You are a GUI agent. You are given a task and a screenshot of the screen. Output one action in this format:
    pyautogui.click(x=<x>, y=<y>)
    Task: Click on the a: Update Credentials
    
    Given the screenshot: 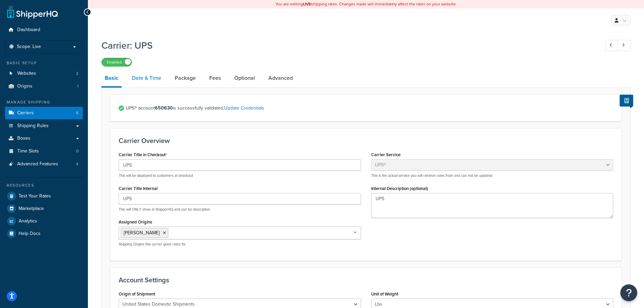 What is the action you would take?
    pyautogui.click(x=244, y=108)
    